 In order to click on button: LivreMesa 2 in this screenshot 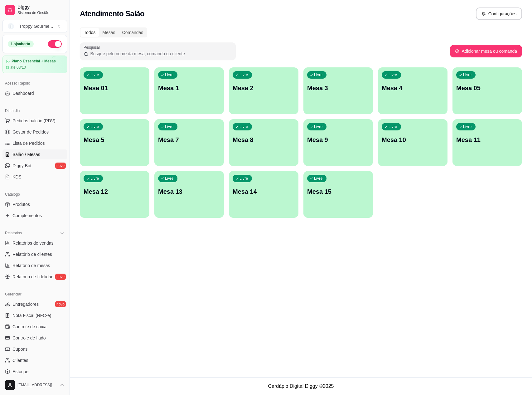, I will do `click(264, 91)`.